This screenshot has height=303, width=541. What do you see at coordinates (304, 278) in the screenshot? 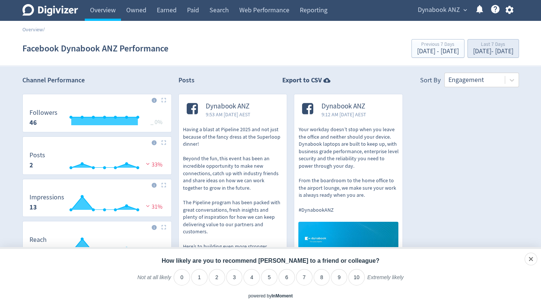
I see `li: 7` at bounding box center [304, 278].